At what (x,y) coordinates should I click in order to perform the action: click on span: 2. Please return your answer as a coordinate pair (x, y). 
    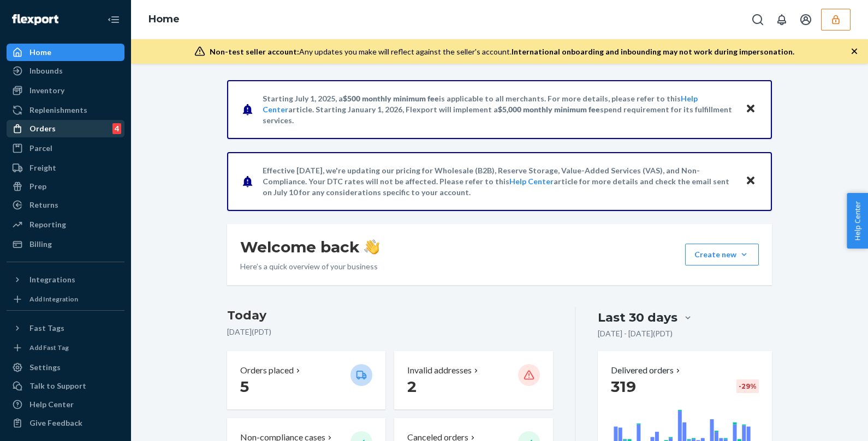
    Looking at the image, I should click on (412, 387).